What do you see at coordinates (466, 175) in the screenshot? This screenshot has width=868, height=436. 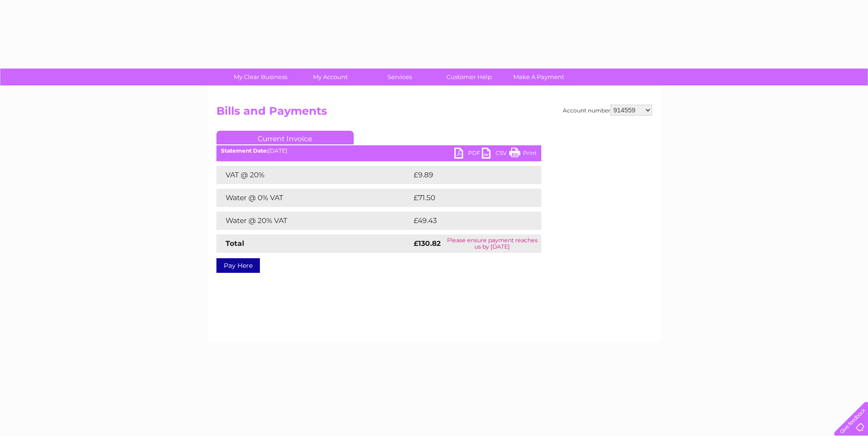 I see `td: £9.89` at bounding box center [466, 175].